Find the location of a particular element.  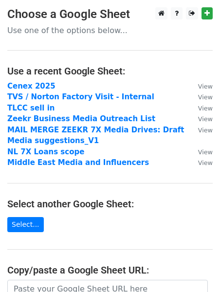

strong: Zeekr Business Media Outreach List is located at coordinates (81, 119).